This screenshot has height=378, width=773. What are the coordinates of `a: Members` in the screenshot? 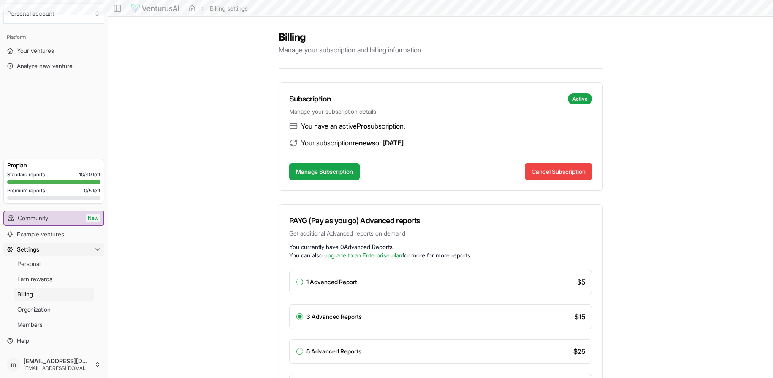 It's located at (54, 324).